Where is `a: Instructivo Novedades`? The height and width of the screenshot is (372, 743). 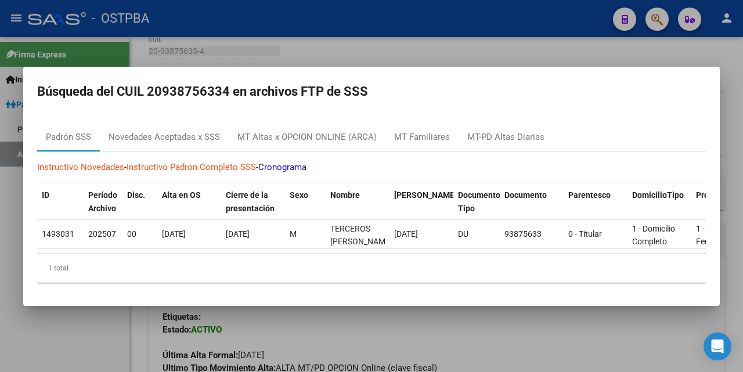 a: Instructivo Novedades is located at coordinates (81, 167).